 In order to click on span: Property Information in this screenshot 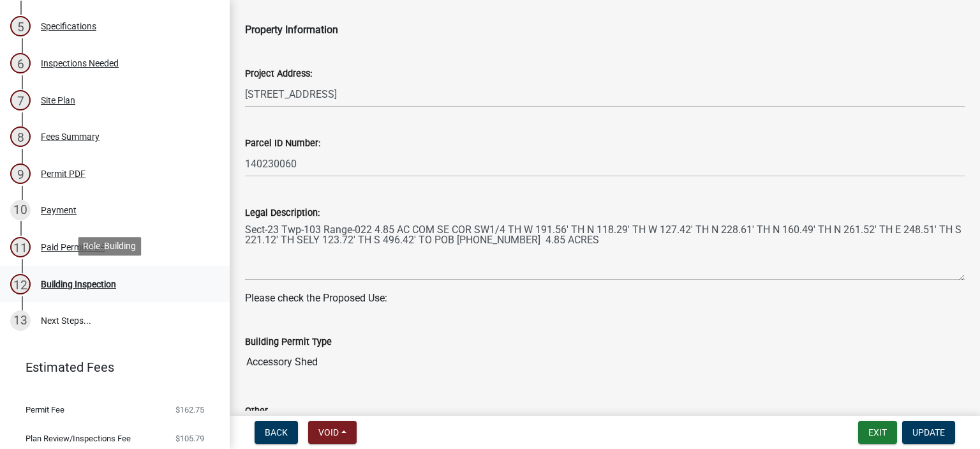, I will do `click(292, 30)`.